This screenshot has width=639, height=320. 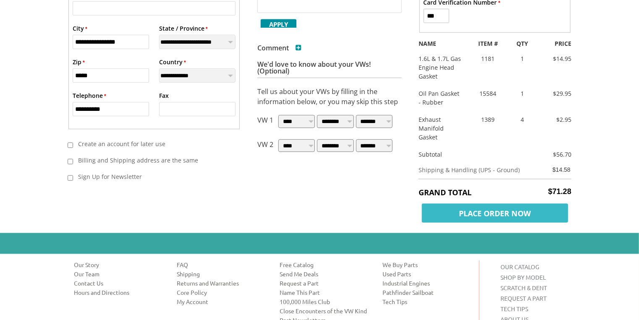 What do you see at coordinates (151, 176) in the screenshot?
I see `label: Sign Up for Newsletter` at bounding box center [151, 176].